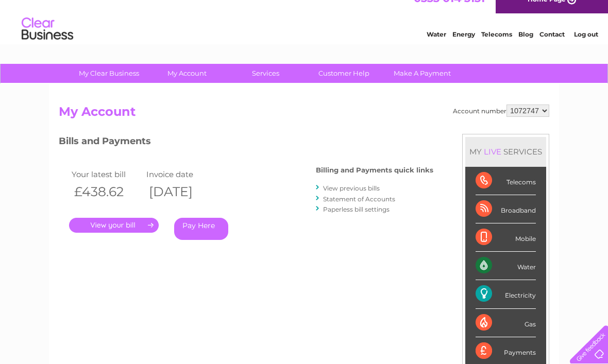 The width and height of the screenshot is (608, 364). Describe the element at coordinates (505, 266) in the screenshot. I see `div: Water` at that location.